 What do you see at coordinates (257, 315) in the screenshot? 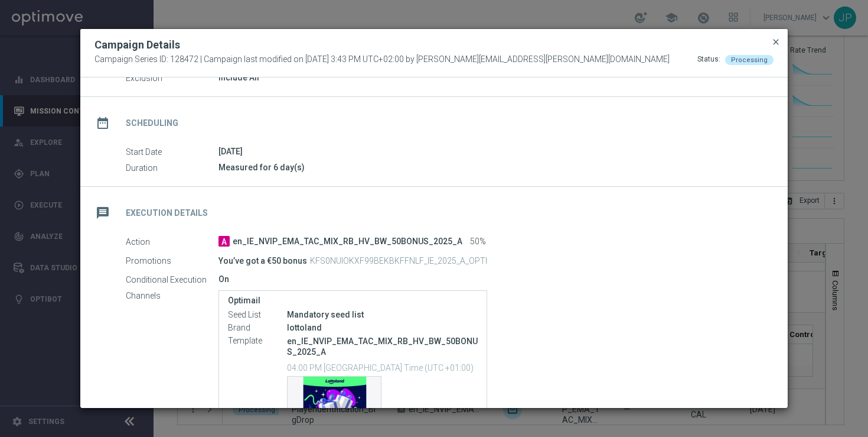
I see `label: Seed List` at bounding box center [257, 315].